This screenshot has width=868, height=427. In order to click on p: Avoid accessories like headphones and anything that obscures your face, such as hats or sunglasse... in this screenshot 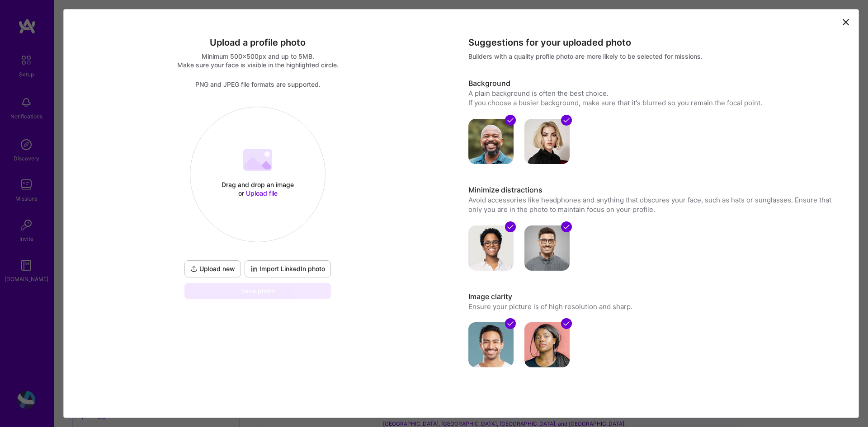, I will do `click(653, 205)`.